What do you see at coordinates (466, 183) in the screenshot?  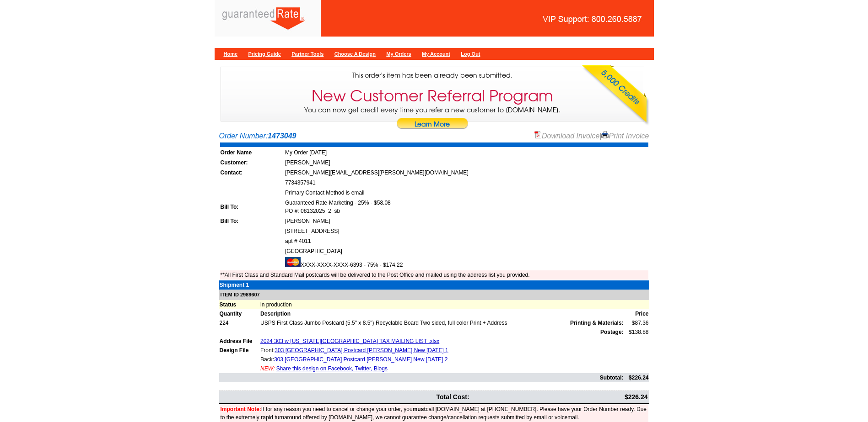 I see `td: 7734357941` at bounding box center [466, 183].